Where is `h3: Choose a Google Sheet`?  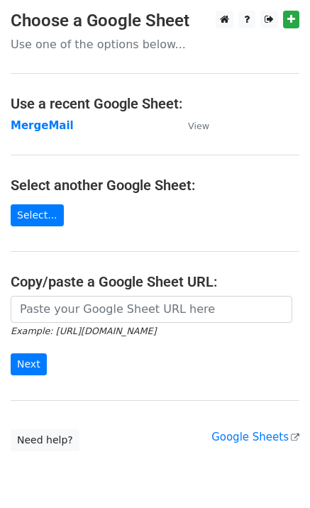 h3: Choose a Google Sheet is located at coordinates (155, 21).